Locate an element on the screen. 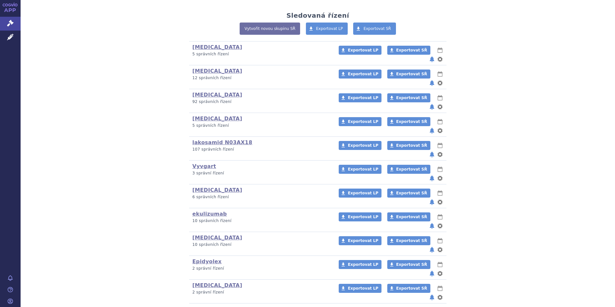 Image resolution: width=615 pixels, height=307 pixels. h2: Sledovaná řízení is located at coordinates (317, 15).